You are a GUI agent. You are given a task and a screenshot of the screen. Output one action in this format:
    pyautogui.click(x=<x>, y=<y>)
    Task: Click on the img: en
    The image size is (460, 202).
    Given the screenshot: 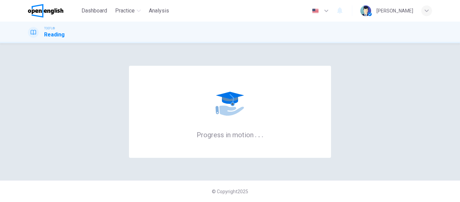 What is the action you would take?
    pyautogui.click(x=315, y=11)
    